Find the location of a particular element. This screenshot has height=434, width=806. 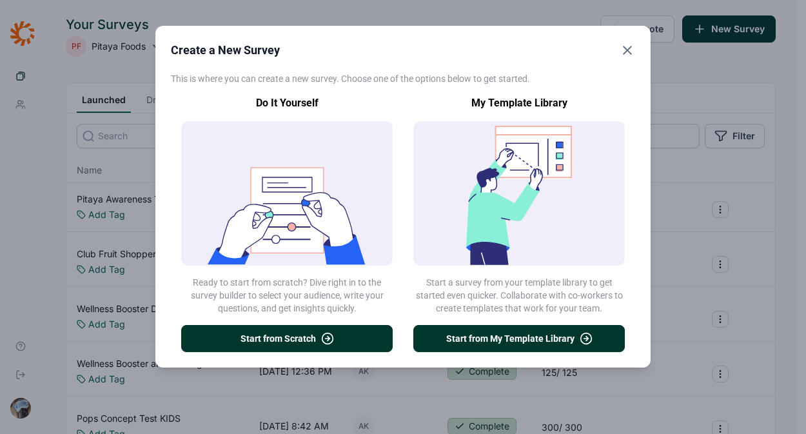

p: This is where you can create a new survey. Choose one of the options below to get started. is located at coordinates (403, 79).